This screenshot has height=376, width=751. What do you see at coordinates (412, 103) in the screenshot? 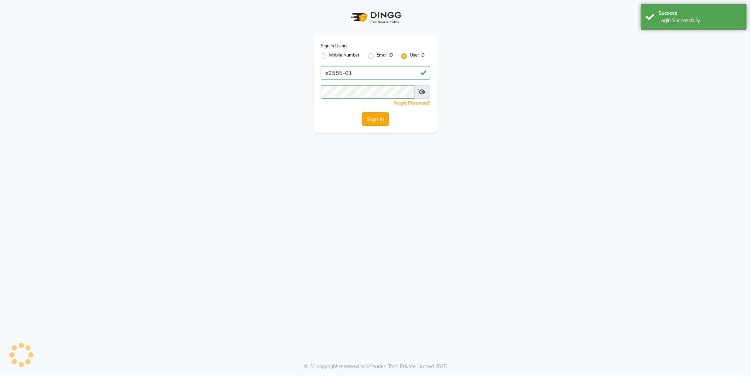
I see `a: Forgot Password?` at bounding box center [412, 103].